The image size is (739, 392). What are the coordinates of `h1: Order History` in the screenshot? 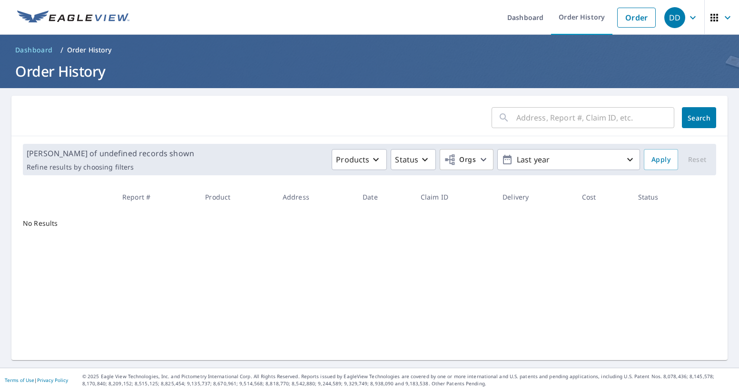 It's located at (369, 71).